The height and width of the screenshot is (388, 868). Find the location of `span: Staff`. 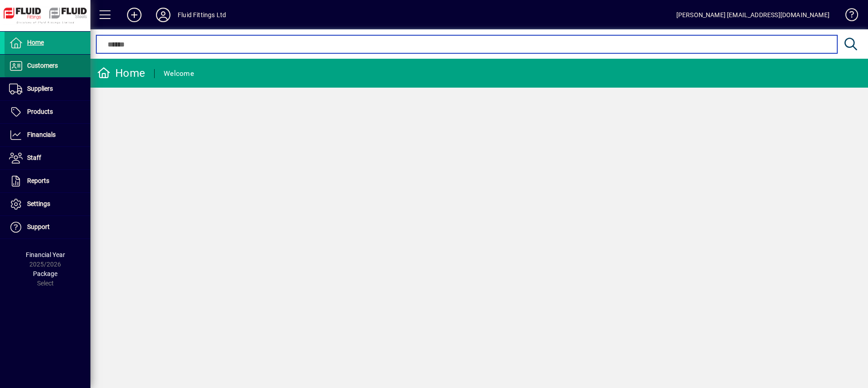

span: Staff is located at coordinates (34, 158).